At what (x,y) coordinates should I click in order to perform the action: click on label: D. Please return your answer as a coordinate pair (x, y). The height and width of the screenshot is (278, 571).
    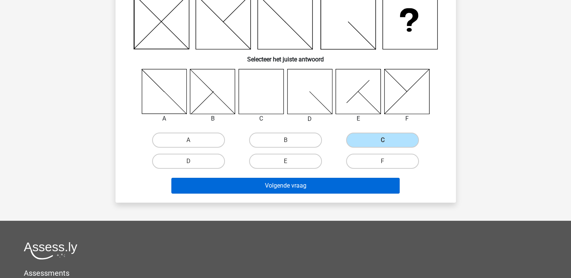
    Looking at the image, I should click on (188, 161).